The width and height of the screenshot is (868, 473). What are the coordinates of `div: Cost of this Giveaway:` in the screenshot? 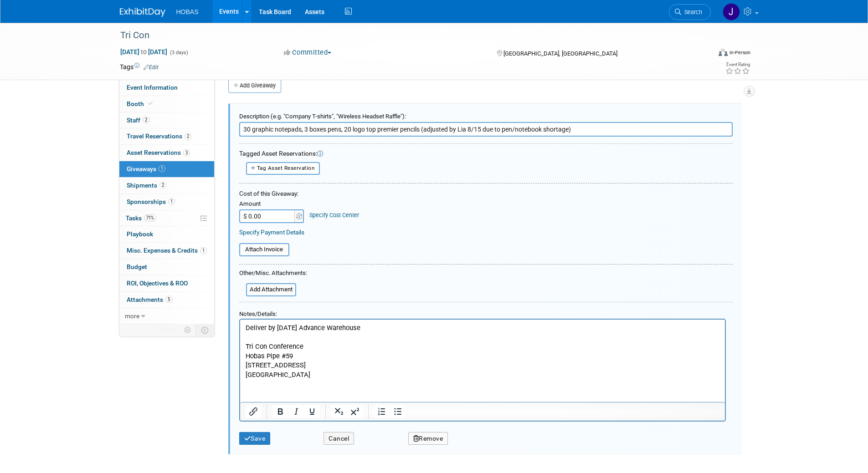 It's located at (486, 193).